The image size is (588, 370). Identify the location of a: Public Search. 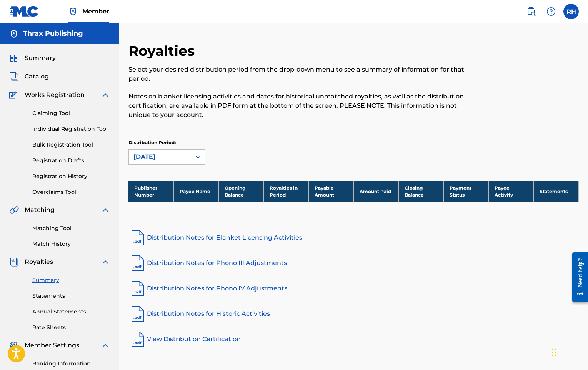
(531, 12).